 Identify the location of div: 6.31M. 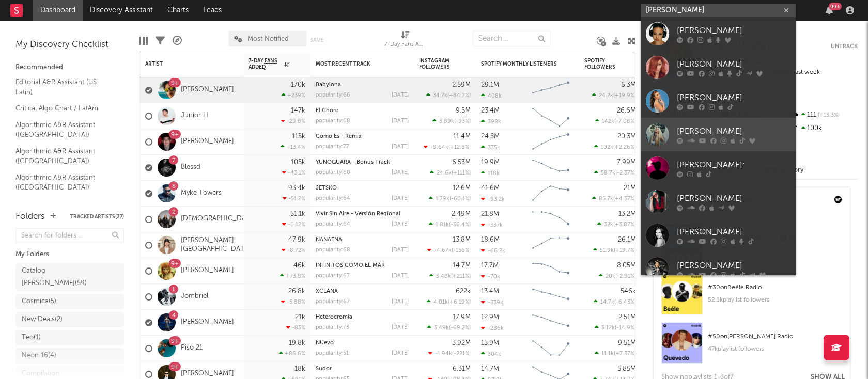
(462, 369).